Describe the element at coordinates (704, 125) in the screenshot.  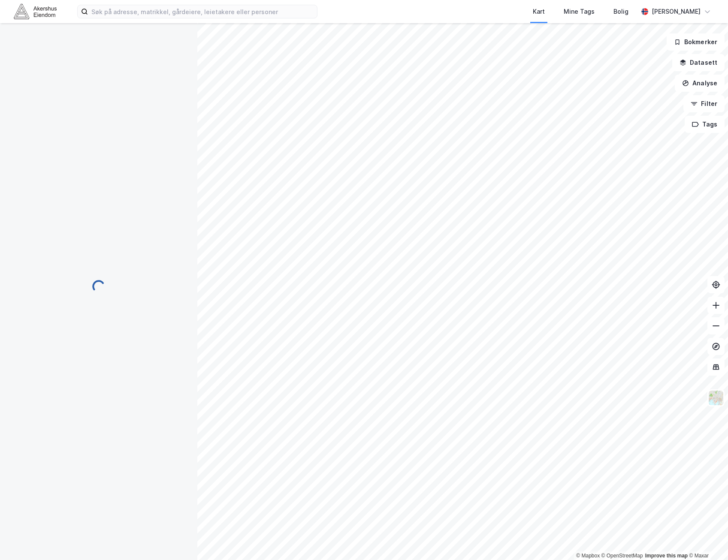
I see `button: Tags` at that location.